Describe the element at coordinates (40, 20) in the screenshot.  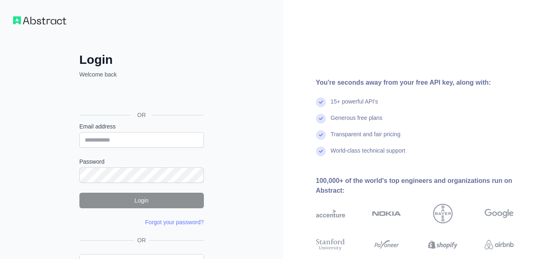
I see `img: Workflow` at that location.